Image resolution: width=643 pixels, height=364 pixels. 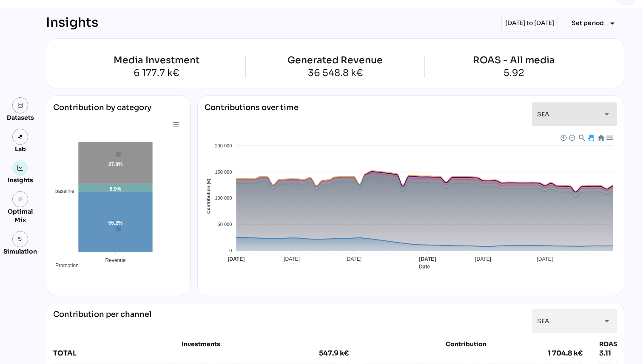 I want to click on tspan: 100 000, so click(x=224, y=198).